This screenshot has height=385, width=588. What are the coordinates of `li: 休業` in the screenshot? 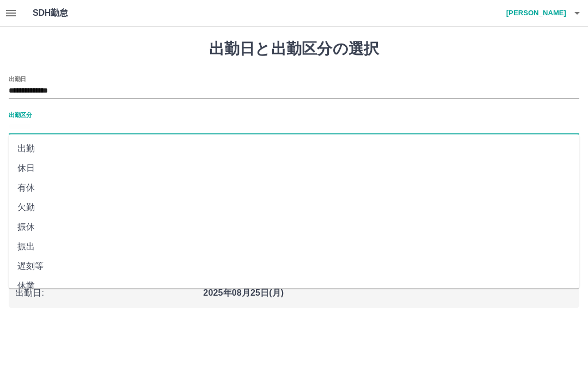 It's located at (294, 286).